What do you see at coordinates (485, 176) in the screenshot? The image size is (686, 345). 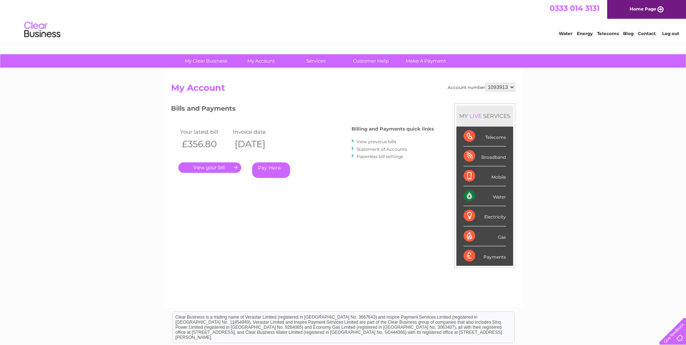 I see `div: Mobile` at bounding box center [485, 176].